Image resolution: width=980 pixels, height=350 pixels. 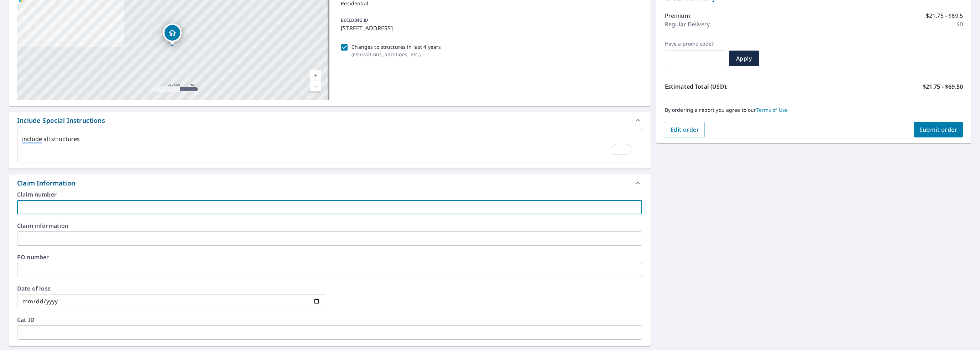 What do you see at coordinates (744, 59) in the screenshot?
I see `button: Apply` at bounding box center [744, 59].